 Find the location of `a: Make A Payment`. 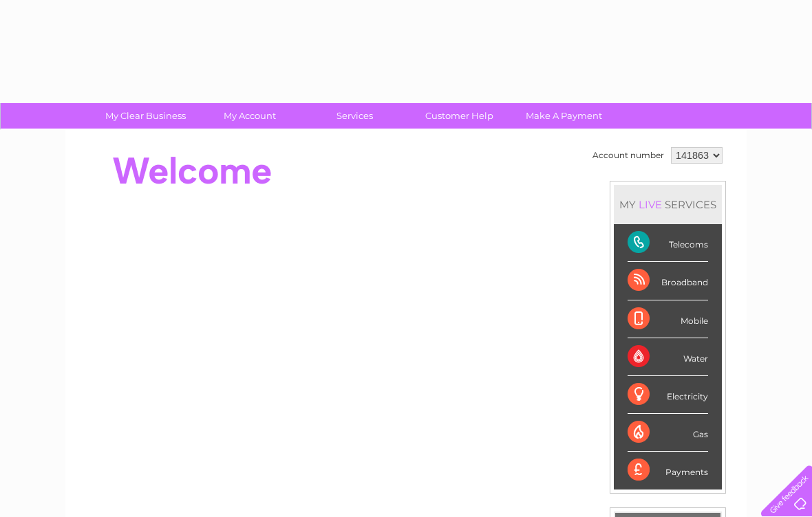

a: Make A Payment is located at coordinates (564, 115).